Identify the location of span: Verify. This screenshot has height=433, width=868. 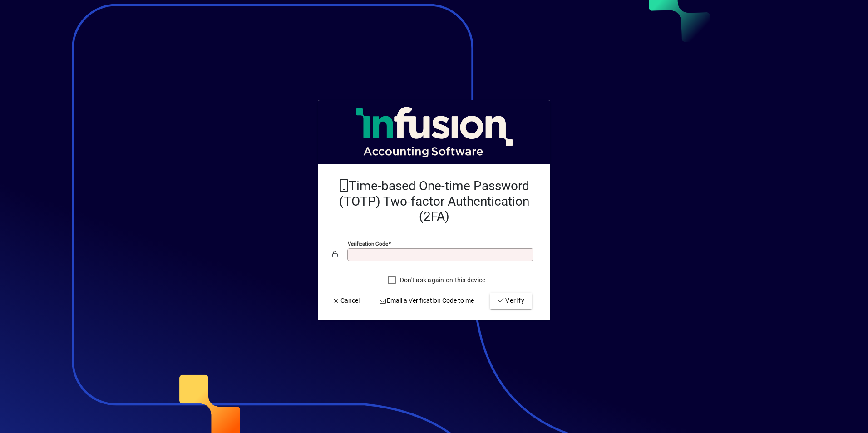
(511, 301).